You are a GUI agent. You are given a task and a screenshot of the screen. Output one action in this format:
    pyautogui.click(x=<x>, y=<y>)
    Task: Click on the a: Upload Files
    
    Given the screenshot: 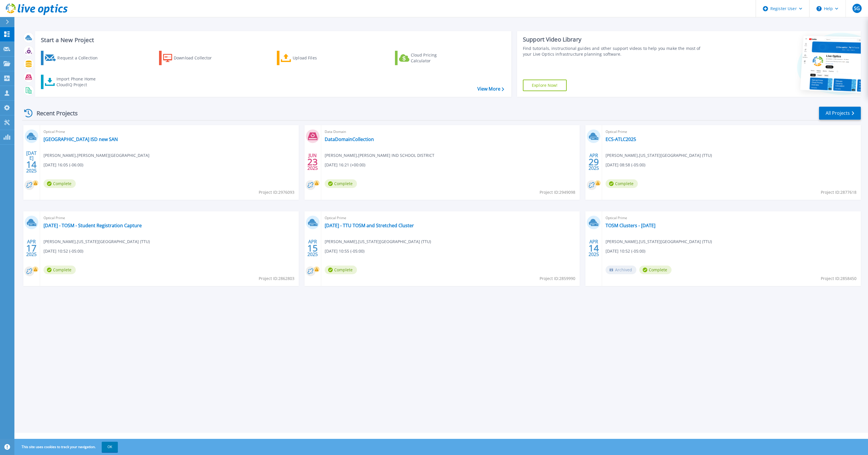 What is the action you would take?
    pyautogui.click(x=308, y=58)
    